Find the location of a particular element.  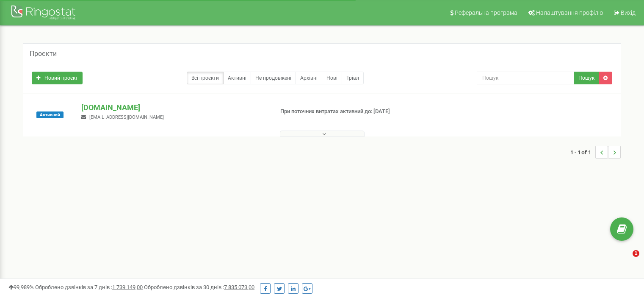

a: Нові is located at coordinates (332, 78).